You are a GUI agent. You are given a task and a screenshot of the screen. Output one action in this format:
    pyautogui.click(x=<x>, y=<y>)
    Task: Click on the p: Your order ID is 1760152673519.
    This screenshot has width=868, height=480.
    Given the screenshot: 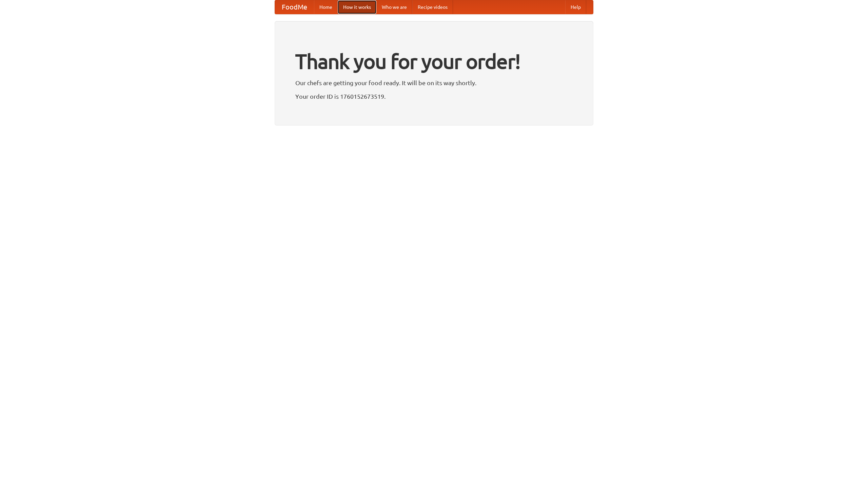 What is the action you would take?
    pyautogui.click(x=434, y=96)
    